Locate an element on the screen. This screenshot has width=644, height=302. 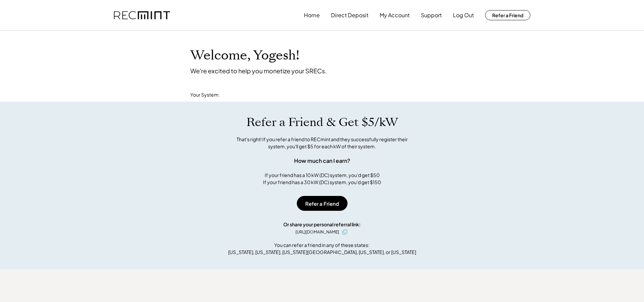
button: Support is located at coordinates (432, 15).